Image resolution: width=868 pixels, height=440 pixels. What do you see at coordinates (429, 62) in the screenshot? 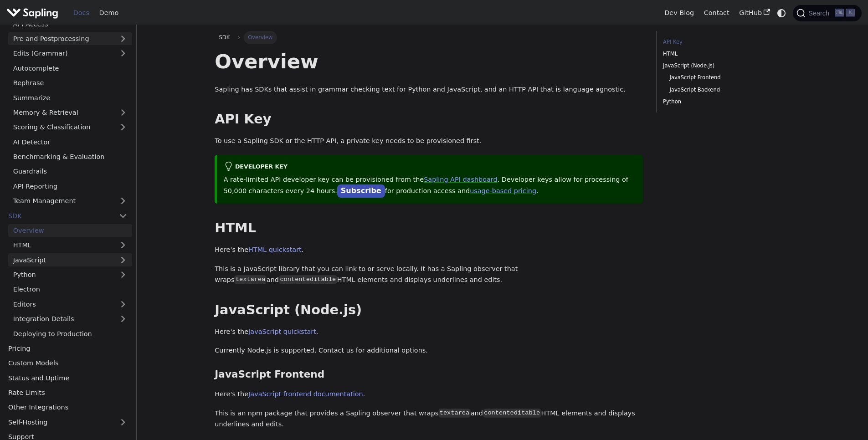
I see `h1: Overview` at bounding box center [429, 62].